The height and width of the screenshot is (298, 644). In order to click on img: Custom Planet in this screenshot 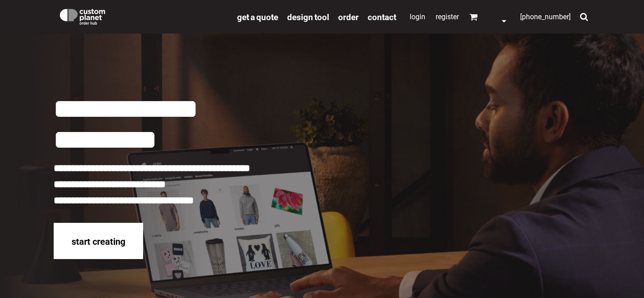, I will do `click(82, 16)`.